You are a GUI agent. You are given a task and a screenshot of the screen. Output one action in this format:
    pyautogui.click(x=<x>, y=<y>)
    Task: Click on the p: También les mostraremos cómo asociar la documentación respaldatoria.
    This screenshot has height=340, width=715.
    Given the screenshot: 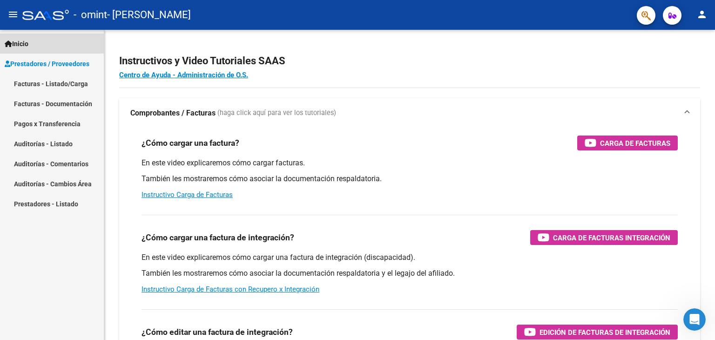 What is the action you would take?
    pyautogui.click(x=409, y=179)
    